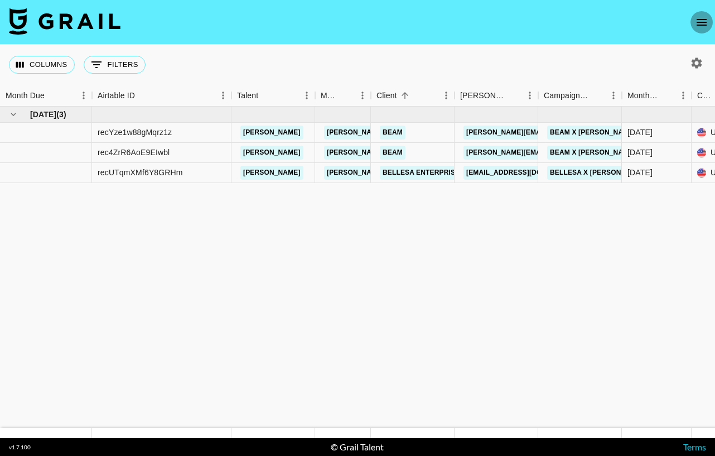 The height and width of the screenshot is (456, 715). I want to click on a: Terms, so click(694, 446).